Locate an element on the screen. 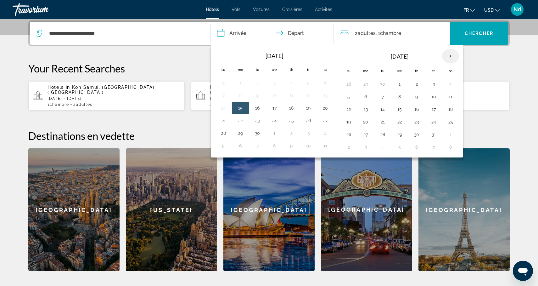  span: Activités is located at coordinates (324, 9).